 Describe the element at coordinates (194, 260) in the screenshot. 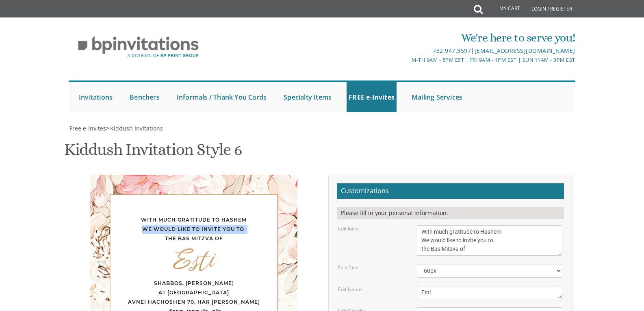

I see `div: Esti` at that location.